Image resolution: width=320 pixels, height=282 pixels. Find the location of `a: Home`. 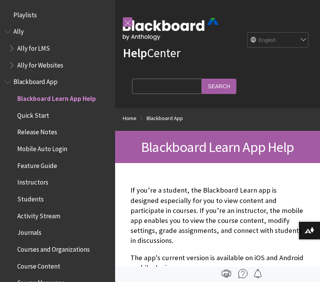

a: Home is located at coordinates (130, 118).